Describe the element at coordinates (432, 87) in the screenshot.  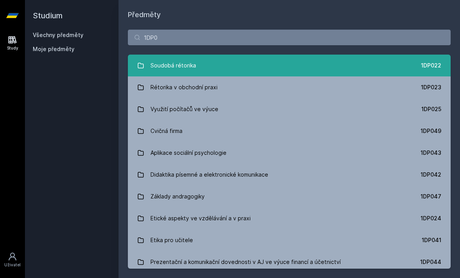
I see `div: 1DP023` at that location.